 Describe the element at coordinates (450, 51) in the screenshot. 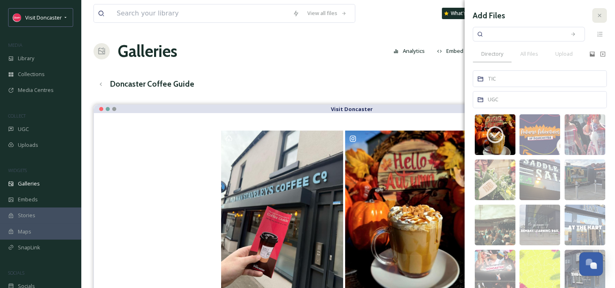

I see `button: Embed` at that location.